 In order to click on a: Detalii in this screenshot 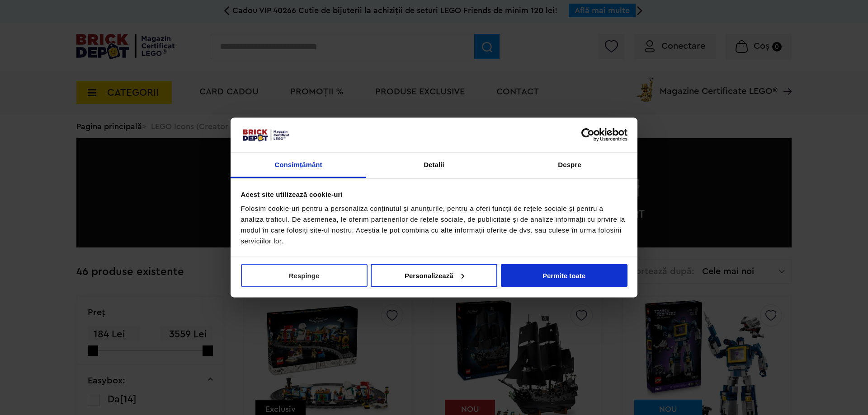, I will do `click(434, 165)`.